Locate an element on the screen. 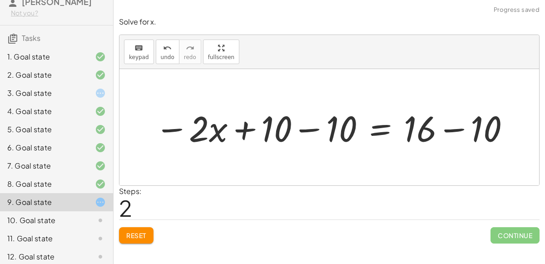  span: 2 is located at coordinates (125, 208).